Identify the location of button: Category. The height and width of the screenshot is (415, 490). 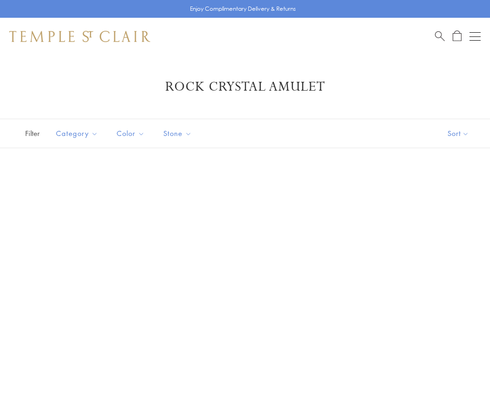
(77, 133).